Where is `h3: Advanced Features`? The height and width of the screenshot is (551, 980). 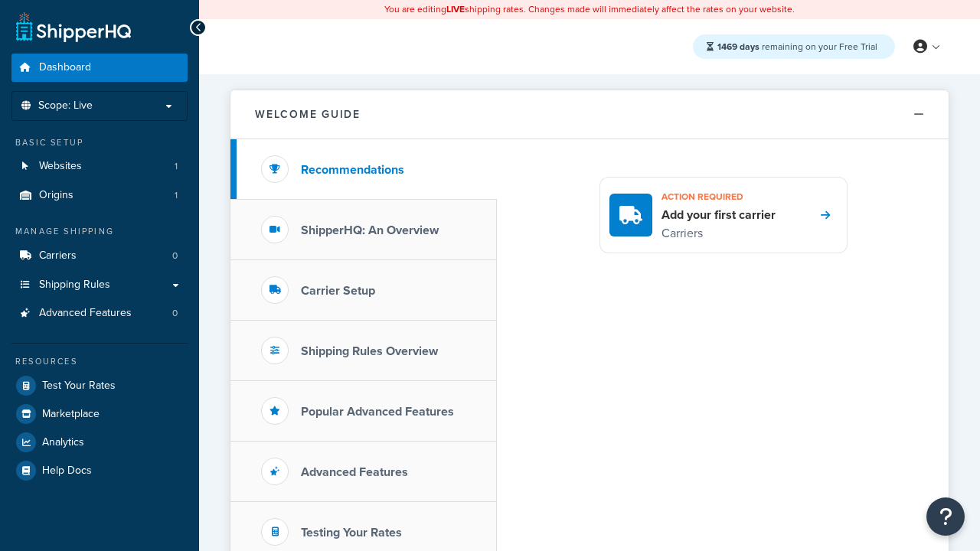
h3: Advanced Features is located at coordinates (354, 473).